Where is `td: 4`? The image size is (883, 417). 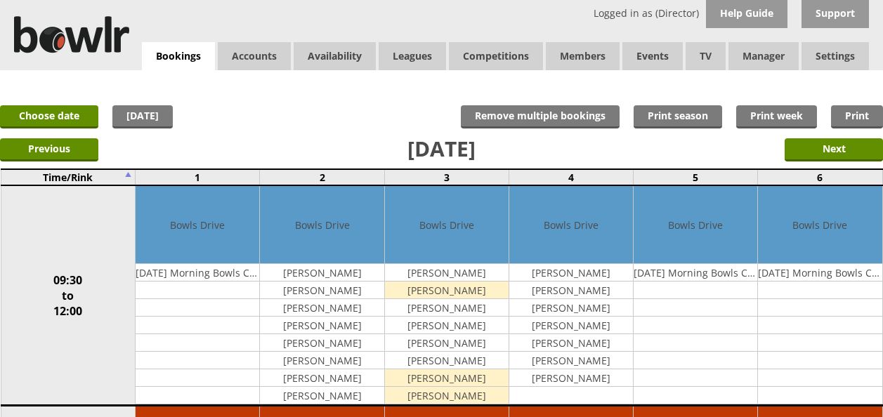
td: 4 is located at coordinates (571, 177).